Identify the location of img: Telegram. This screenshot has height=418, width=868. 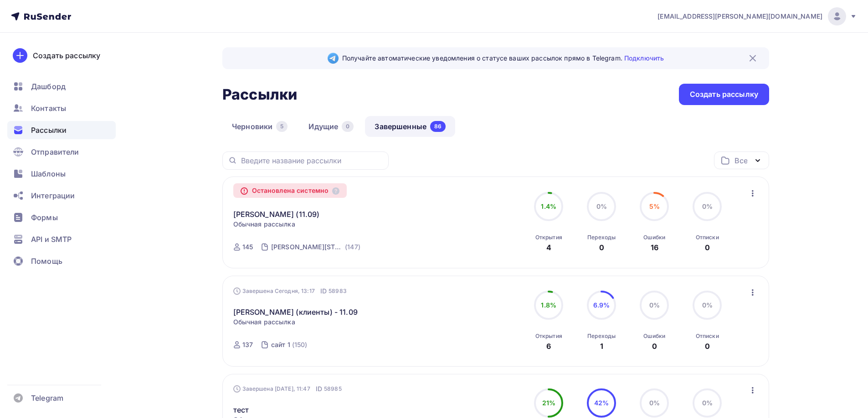
(333, 58).